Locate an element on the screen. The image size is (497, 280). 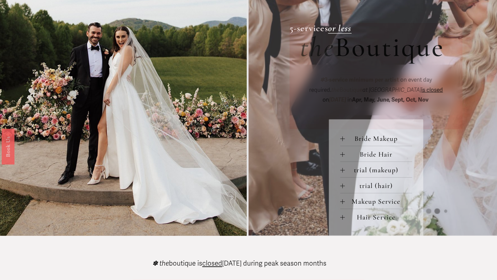
strong: Apr, May, June, Sept, Oct, Nov is located at coordinates (390, 99).